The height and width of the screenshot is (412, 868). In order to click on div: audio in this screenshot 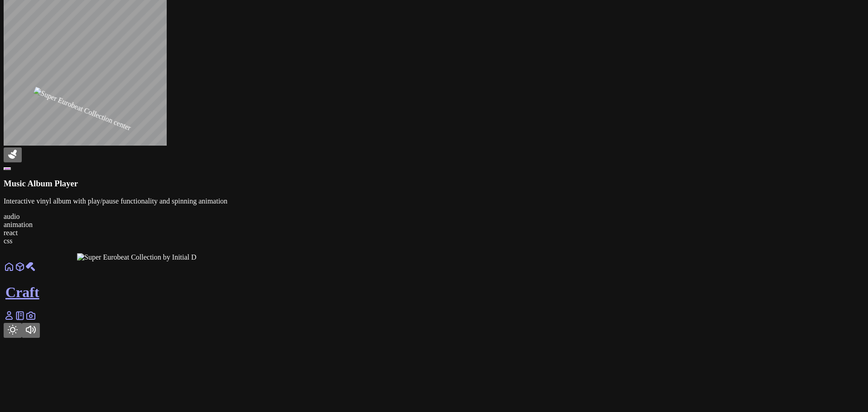, I will do `click(434, 217)`.